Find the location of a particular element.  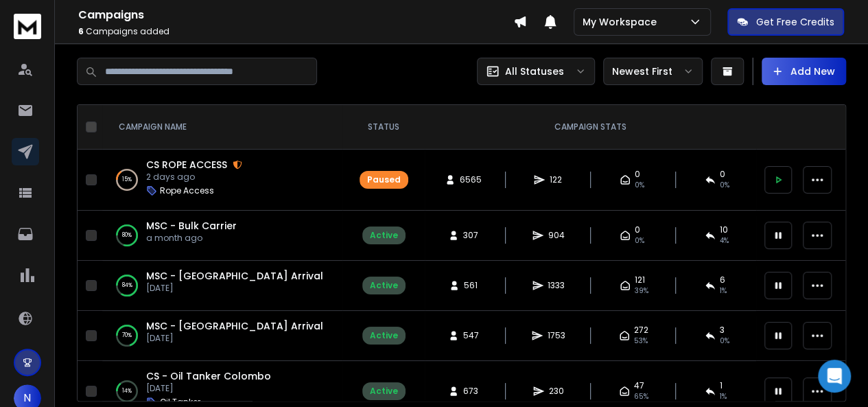

span: 47 is located at coordinates (639, 386).